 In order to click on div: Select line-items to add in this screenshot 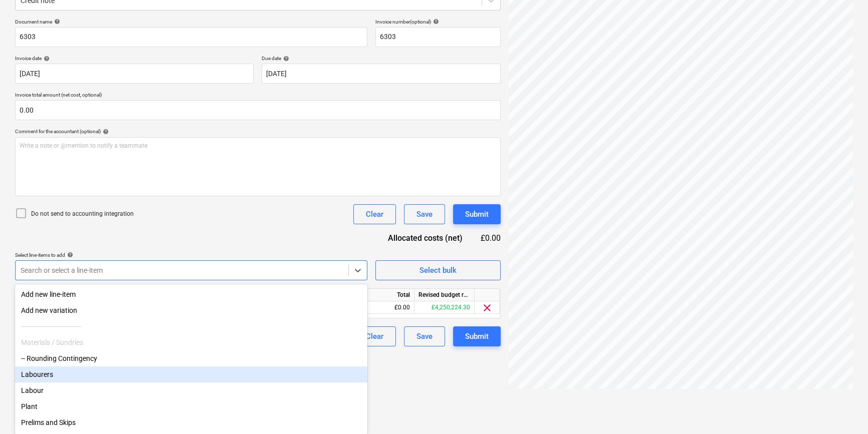, I will do `click(191, 255)`.